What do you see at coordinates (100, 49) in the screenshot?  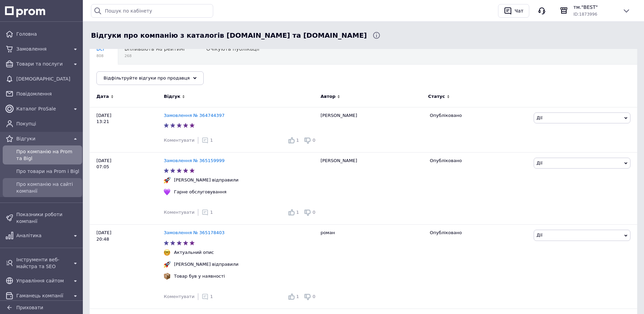 I see `span: Всі` at bounding box center [100, 49].